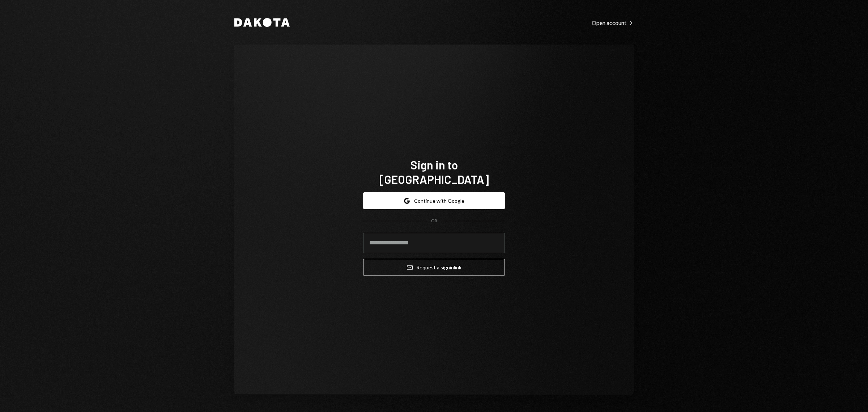 The width and height of the screenshot is (868, 412). What do you see at coordinates (613, 23) in the screenshot?
I see `a: Open account` at bounding box center [613, 23].